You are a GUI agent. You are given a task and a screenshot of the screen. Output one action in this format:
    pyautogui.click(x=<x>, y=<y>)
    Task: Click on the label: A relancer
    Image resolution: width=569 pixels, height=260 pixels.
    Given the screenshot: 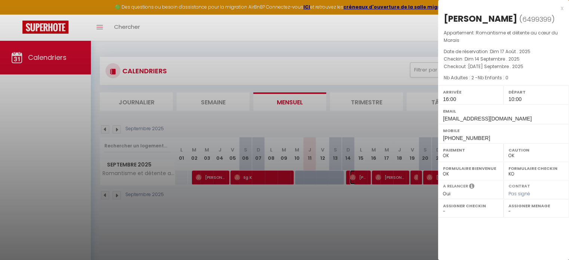 What is the action you would take?
    pyautogui.click(x=456, y=186)
    